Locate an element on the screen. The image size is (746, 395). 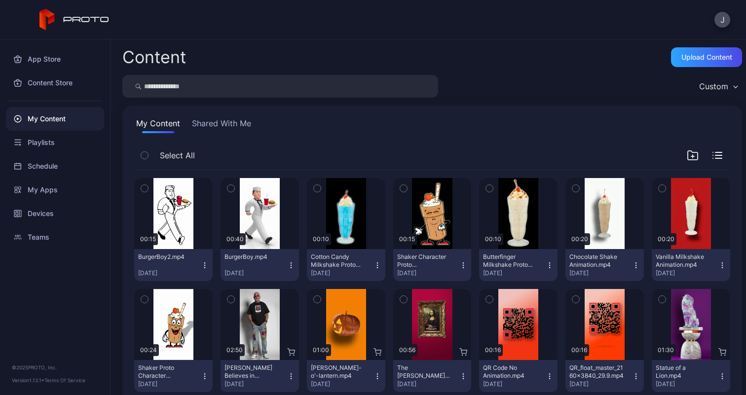
span: Version 1.13.1 • is located at coordinates (28, 380).